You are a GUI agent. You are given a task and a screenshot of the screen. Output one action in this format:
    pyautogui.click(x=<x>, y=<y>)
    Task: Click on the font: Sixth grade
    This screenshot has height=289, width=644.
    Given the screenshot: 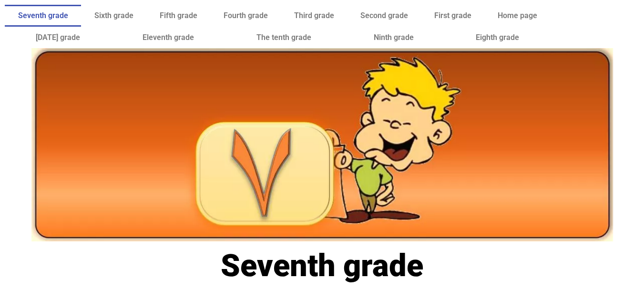 What is the action you would take?
    pyautogui.click(x=114, y=15)
    